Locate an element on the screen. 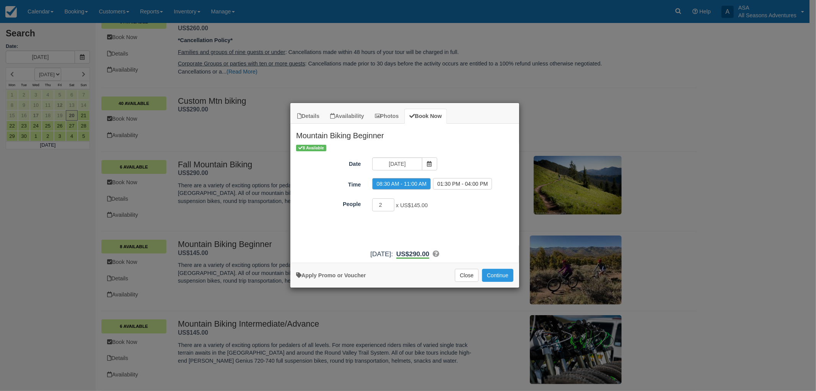 The image size is (816, 391). label: Time is located at coordinates (328, 183).